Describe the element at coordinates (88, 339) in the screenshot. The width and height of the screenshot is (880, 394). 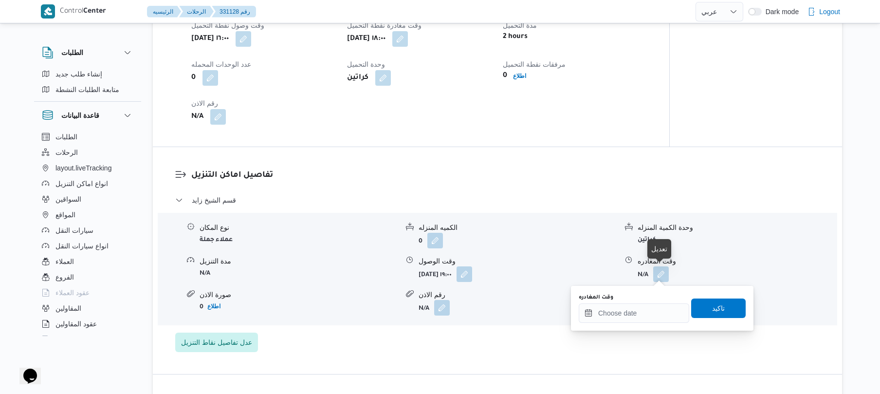
I see `button: اجهزة التليفون` at that location.